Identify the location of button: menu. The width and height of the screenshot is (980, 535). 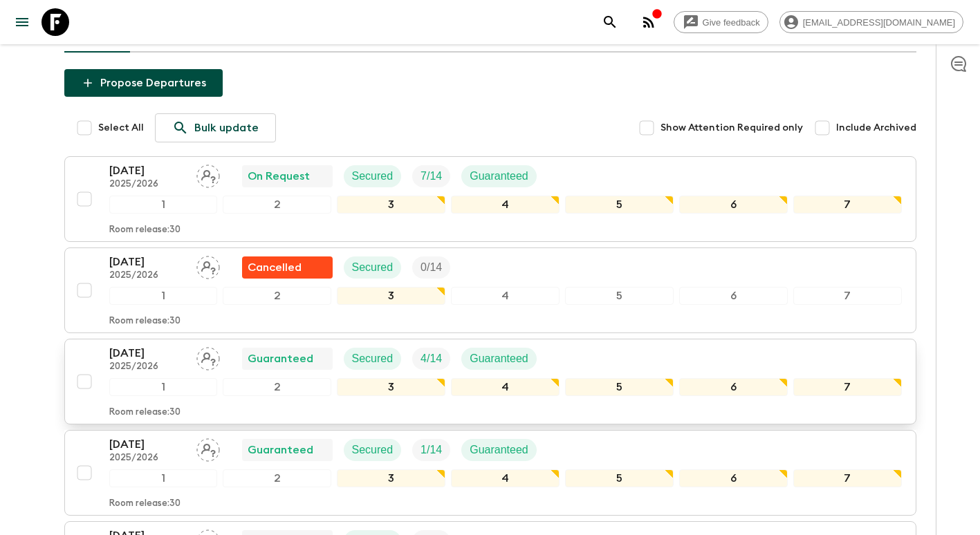
(22, 22).